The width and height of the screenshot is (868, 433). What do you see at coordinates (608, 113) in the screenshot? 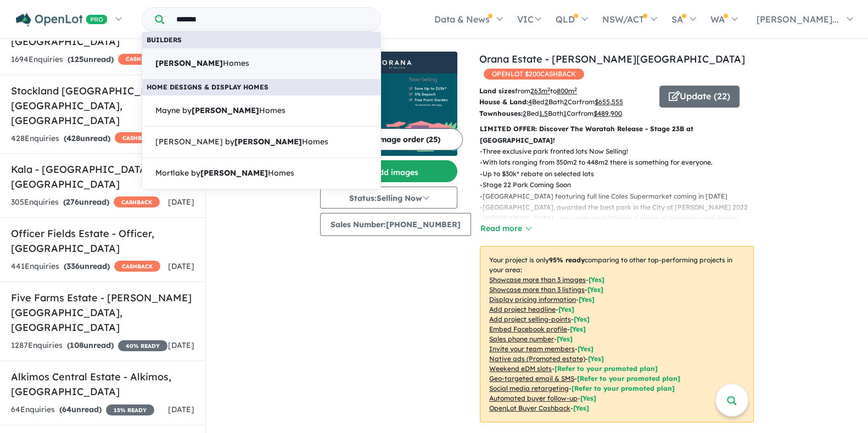
I see `u: $ 489,900` at bounding box center [608, 113].